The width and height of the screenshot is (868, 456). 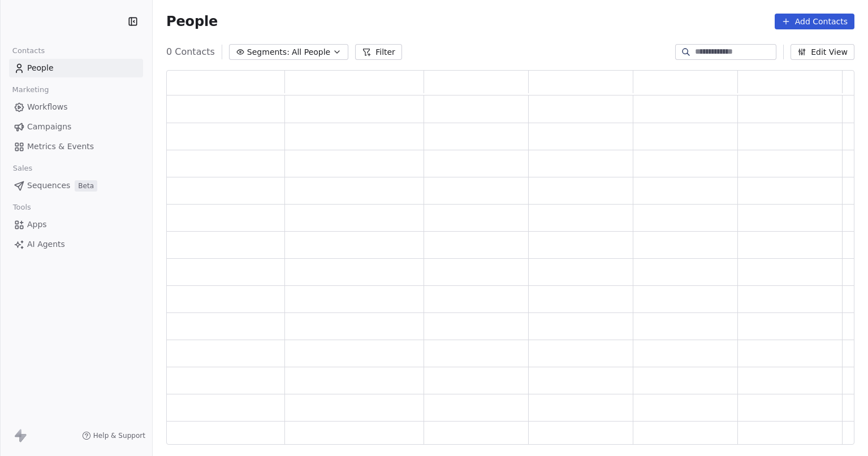 What do you see at coordinates (120, 436) in the screenshot?
I see `span: Help & Support` at bounding box center [120, 436].